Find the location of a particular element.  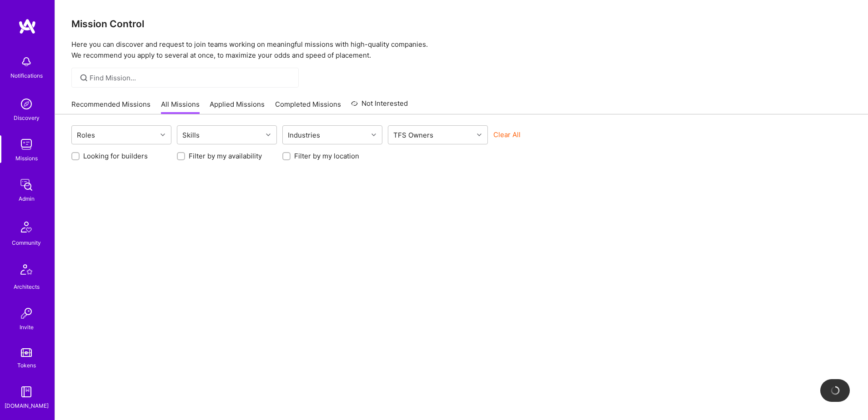

a: All Missions is located at coordinates (180, 106).